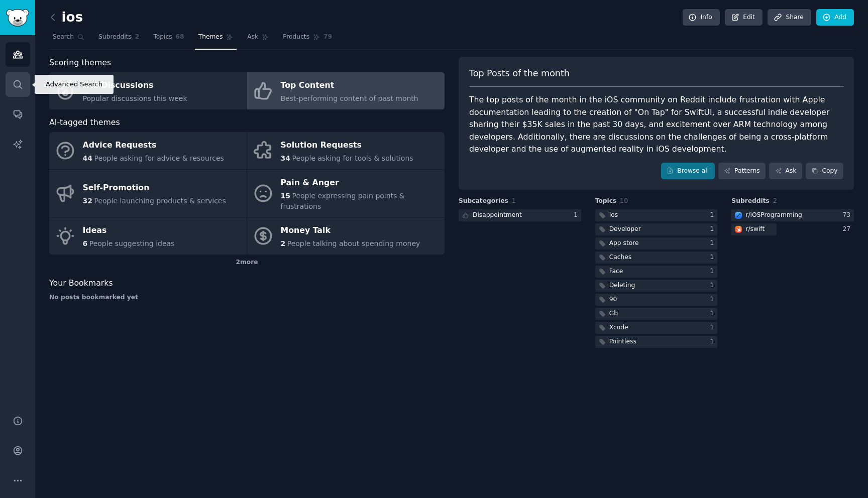 The height and width of the screenshot is (498, 868). I want to click on span: 10, so click(623, 201).